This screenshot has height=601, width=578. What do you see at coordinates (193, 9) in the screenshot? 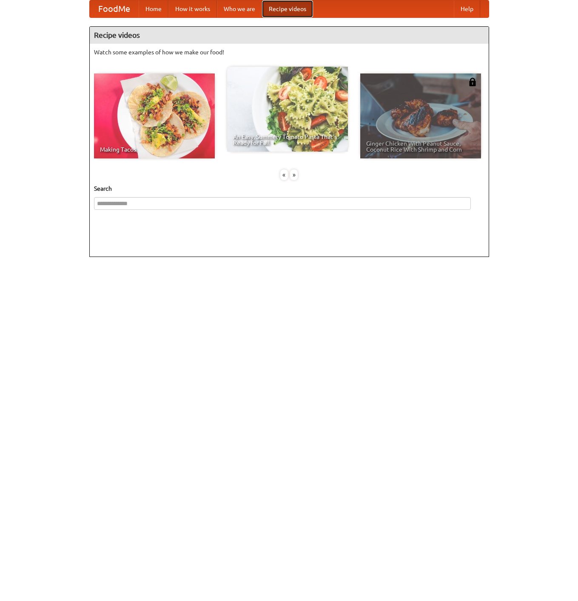
I see `a: How it works` at bounding box center [193, 9].